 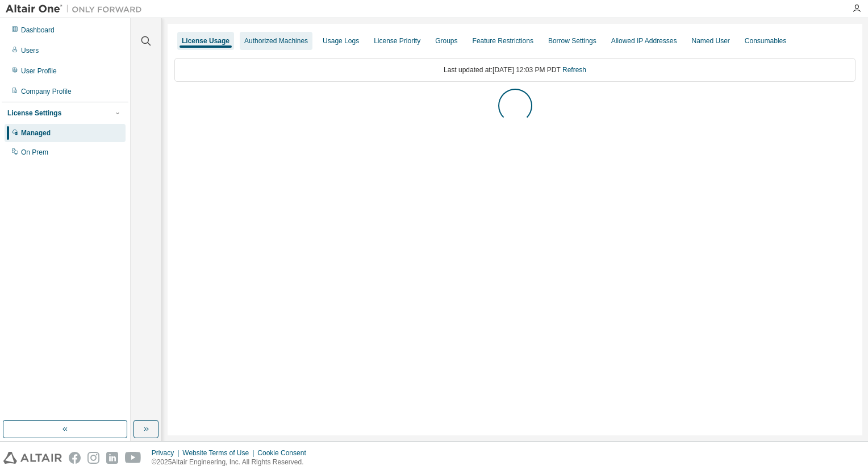 I want to click on div: Consumables, so click(x=765, y=41).